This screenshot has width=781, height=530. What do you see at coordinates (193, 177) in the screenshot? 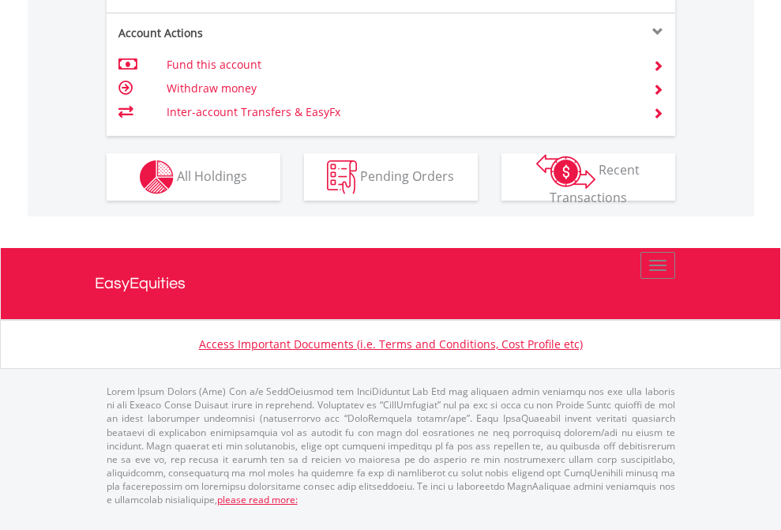
I see `button: All Holdings` at bounding box center [193, 177].